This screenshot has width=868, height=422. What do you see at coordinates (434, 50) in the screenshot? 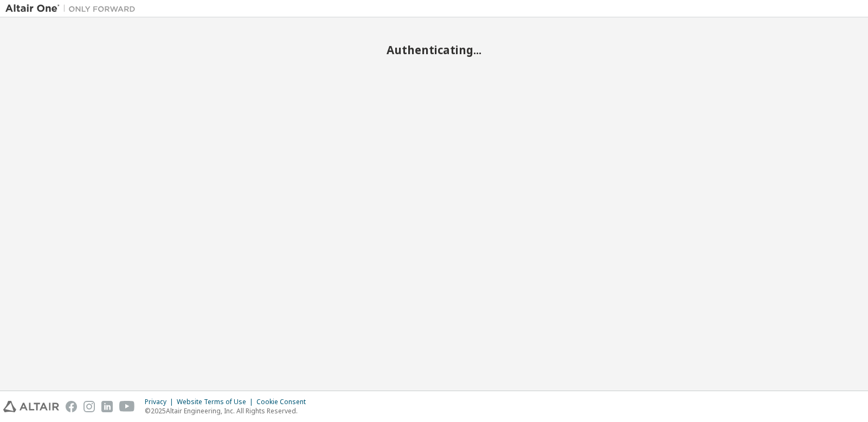
I see `h2: Authenticating...` at bounding box center [434, 50].